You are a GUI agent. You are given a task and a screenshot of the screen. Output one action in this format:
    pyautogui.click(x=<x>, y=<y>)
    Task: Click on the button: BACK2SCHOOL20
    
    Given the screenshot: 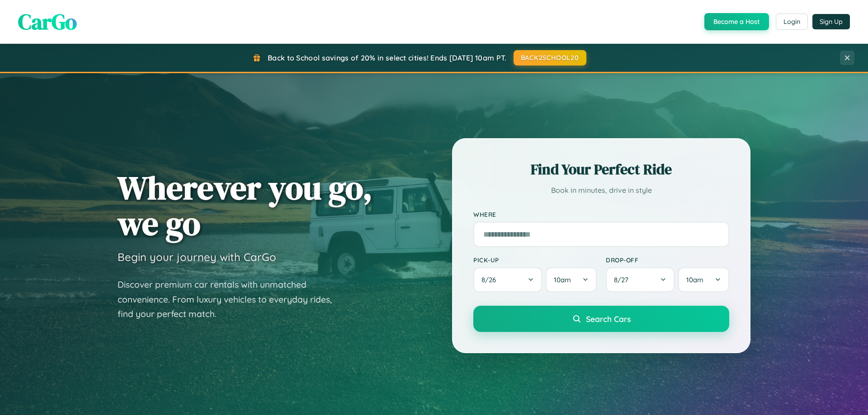 What is the action you would take?
    pyautogui.click(x=550, y=58)
    